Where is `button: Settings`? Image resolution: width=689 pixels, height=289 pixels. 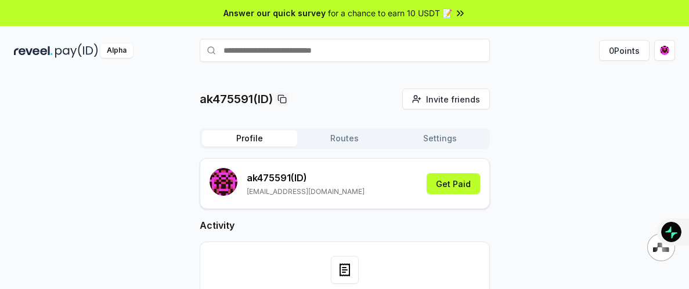
button: Settings is located at coordinates (440, 139).